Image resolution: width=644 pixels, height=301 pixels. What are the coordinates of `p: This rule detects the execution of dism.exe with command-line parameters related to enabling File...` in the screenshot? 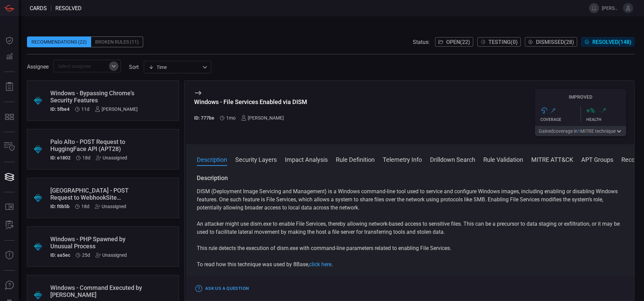 It's located at (410, 249).